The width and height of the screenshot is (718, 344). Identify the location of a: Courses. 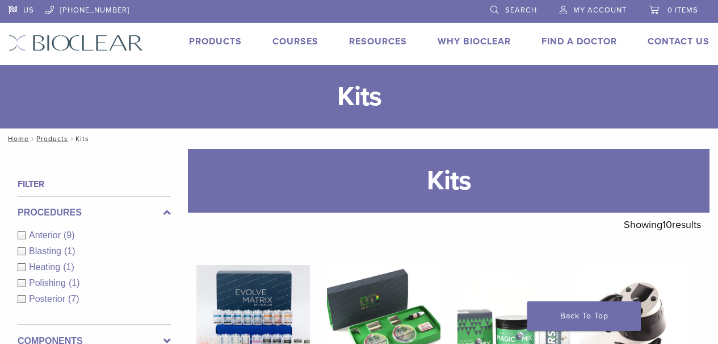
(295, 41).